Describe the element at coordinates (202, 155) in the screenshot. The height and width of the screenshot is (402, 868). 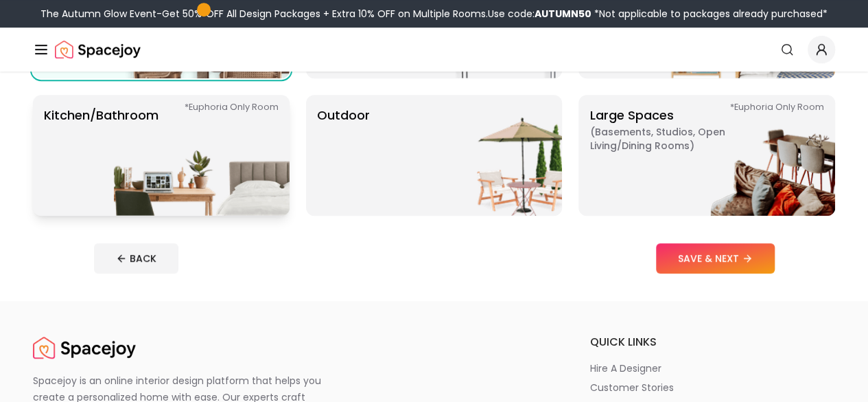
I see `img: Kitchen/Bathroom *Euphoria Only` at that location.